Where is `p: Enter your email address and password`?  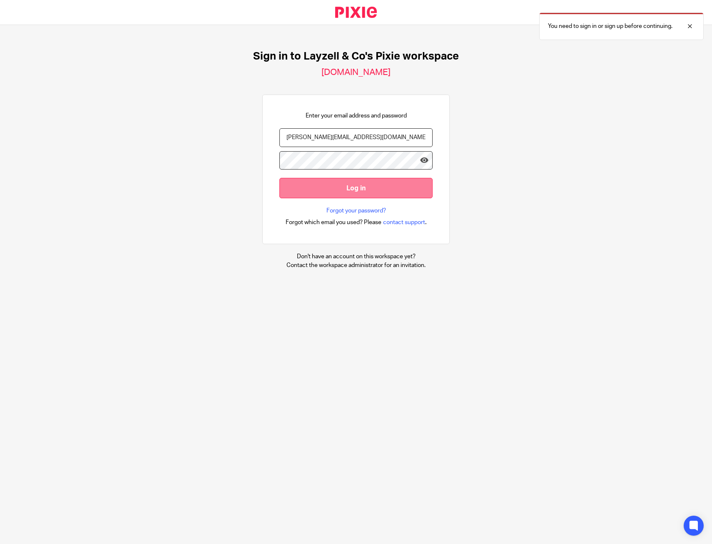
p: Enter your email address and password is located at coordinates (356, 116).